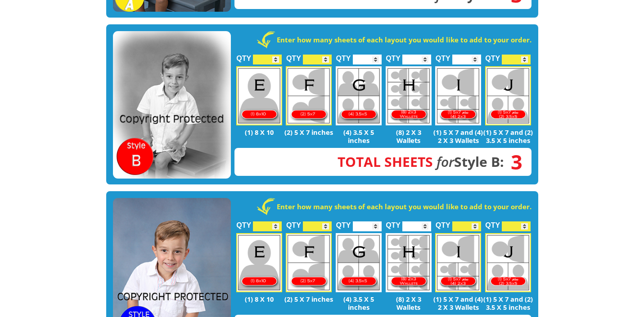  Describe the element at coordinates (513, 162) in the screenshot. I see `span: 3` at that location.